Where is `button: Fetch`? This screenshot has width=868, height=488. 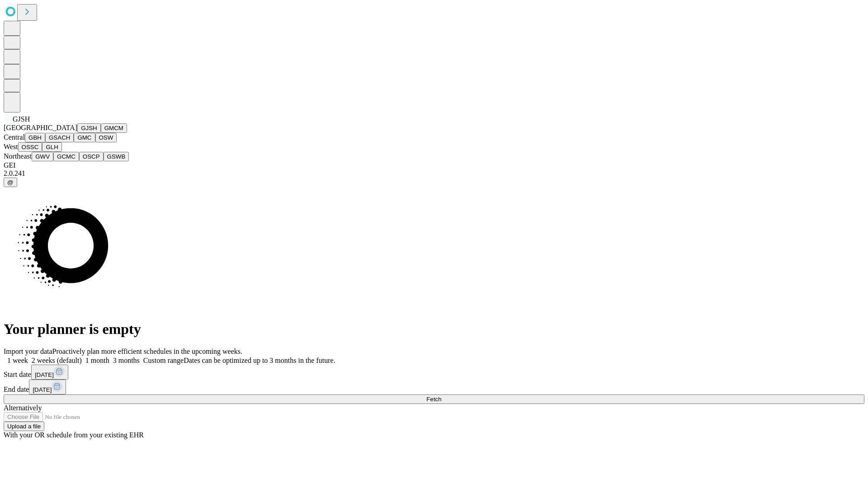 button: Fetch is located at coordinates (434, 399).